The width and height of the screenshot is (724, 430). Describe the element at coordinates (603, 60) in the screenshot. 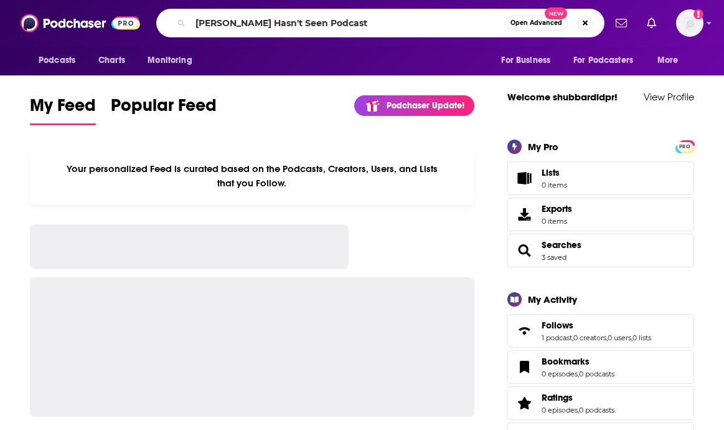

I see `span: For Podcasters` at that location.